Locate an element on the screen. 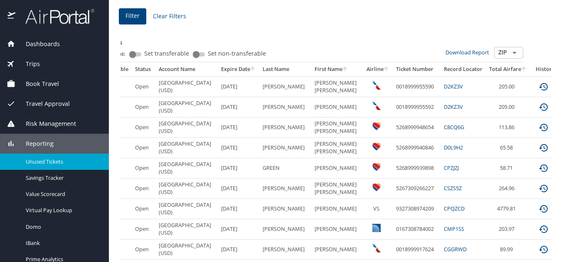  span: Filter is located at coordinates (133, 16).